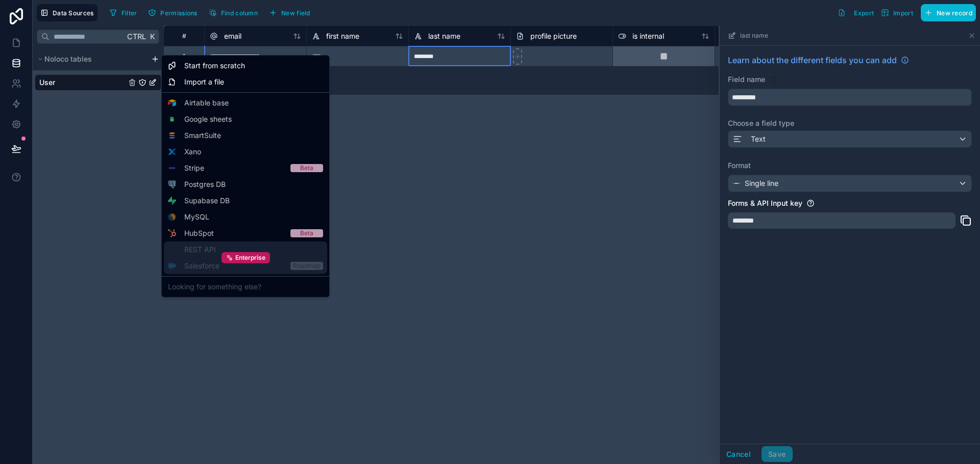 The image size is (980, 464). Describe the element at coordinates (172, 184) in the screenshot. I see `img: Postgres logo` at that location.